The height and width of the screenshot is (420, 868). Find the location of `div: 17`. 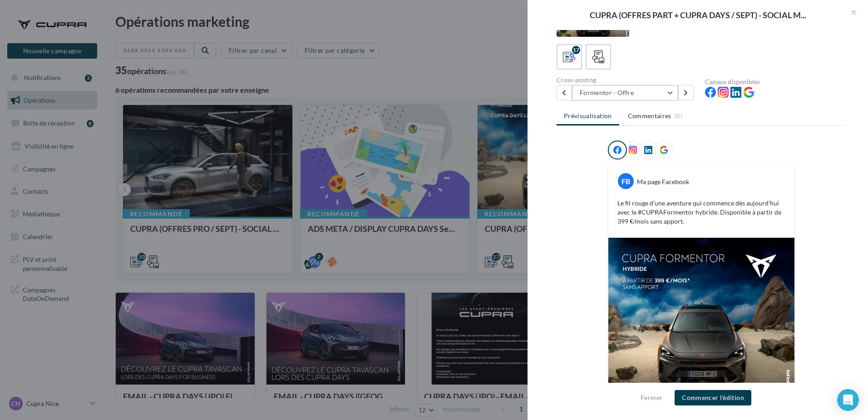

div: 17 is located at coordinates (576, 50).